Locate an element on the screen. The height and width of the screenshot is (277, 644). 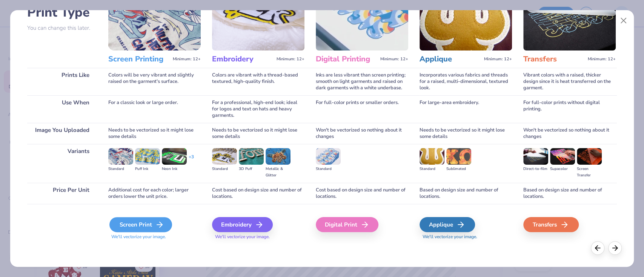
img: Metallic & Glitter is located at coordinates (278, 156).